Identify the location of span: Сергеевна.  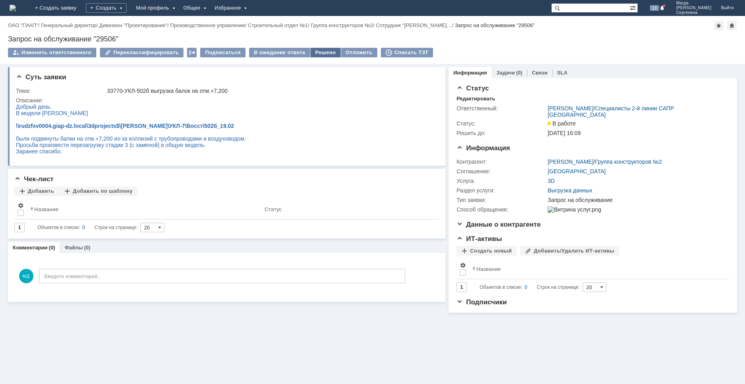
(694, 13).